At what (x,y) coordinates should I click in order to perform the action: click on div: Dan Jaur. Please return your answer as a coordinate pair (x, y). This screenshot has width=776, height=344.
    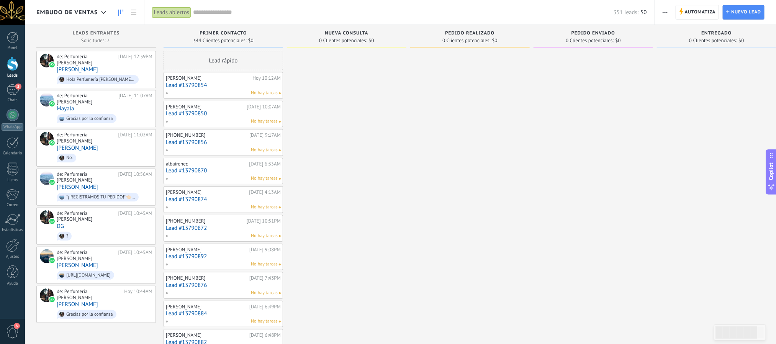
    Looking at the image, I should click on (47, 60).